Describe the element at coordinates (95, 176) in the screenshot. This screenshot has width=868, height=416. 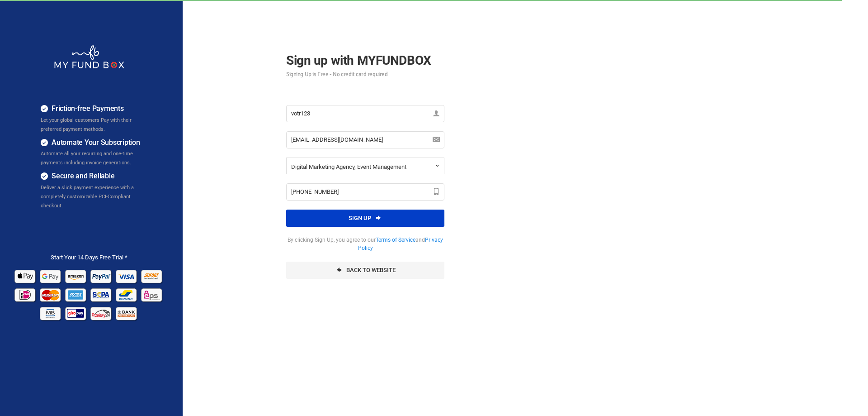
I see `h4: Secure and Reliable` at that location.